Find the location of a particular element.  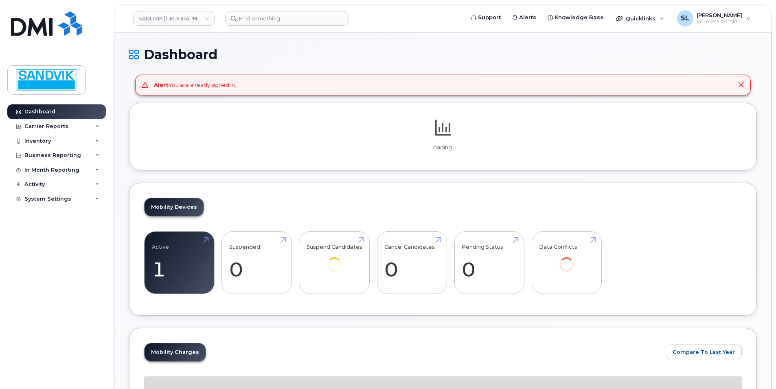

a: Mobility Charges is located at coordinates (175, 352).